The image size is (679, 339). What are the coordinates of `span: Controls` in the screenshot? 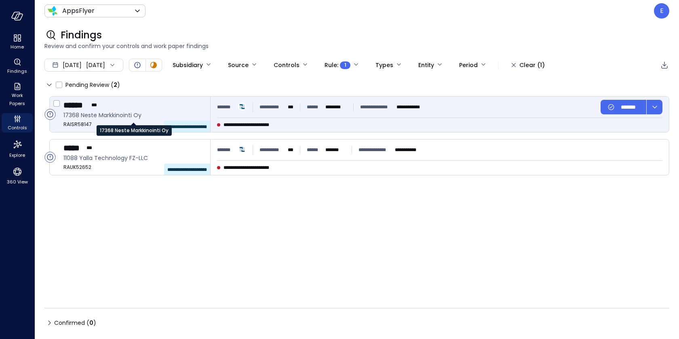 It's located at (17, 128).